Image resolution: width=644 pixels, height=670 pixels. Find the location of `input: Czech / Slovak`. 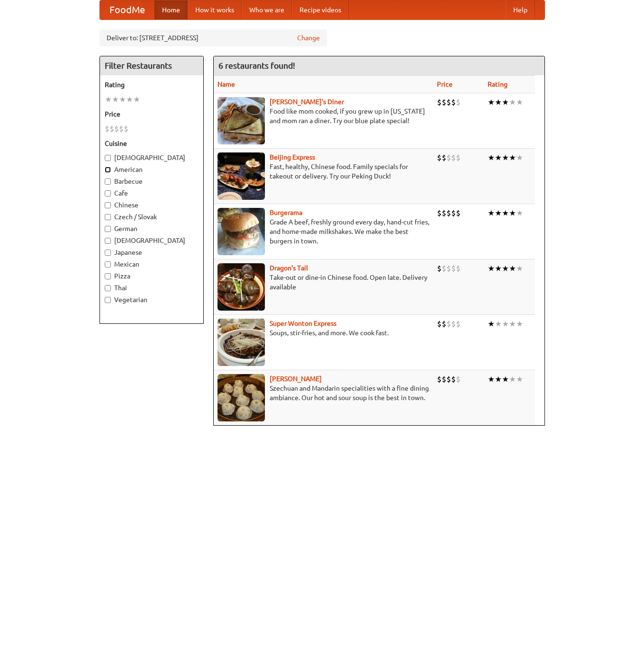

input: Czech / Slovak is located at coordinates (107, 217).